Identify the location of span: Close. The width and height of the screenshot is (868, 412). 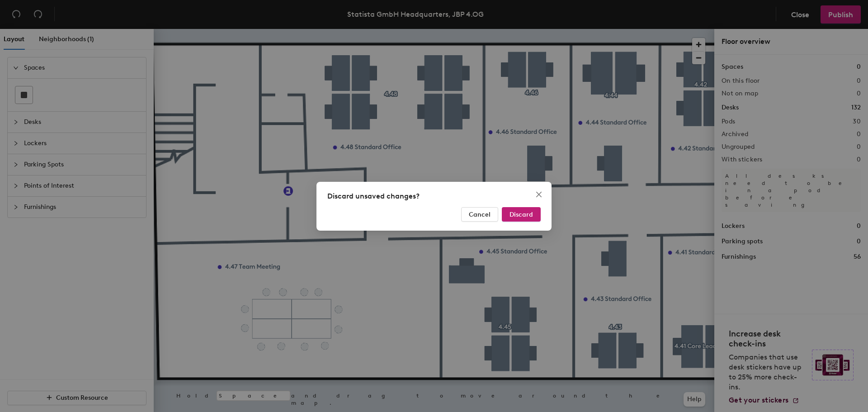
(539, 195).